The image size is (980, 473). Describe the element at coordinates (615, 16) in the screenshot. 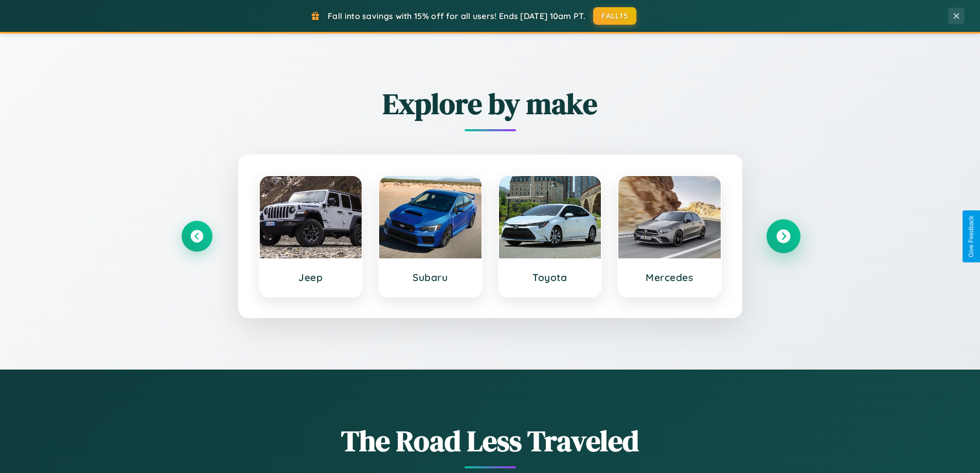

I see `button: FALL15` at that location.